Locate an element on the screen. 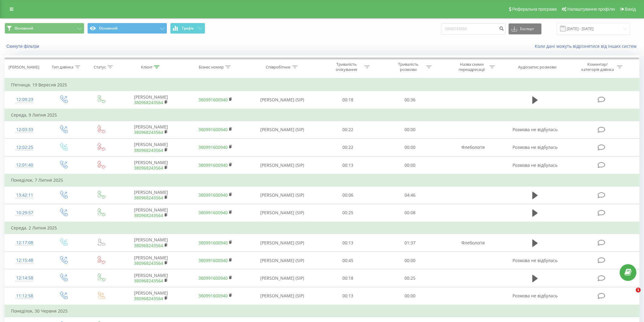 The image size is (644, 322). button: Експорт is located at coordinates (525, 29).